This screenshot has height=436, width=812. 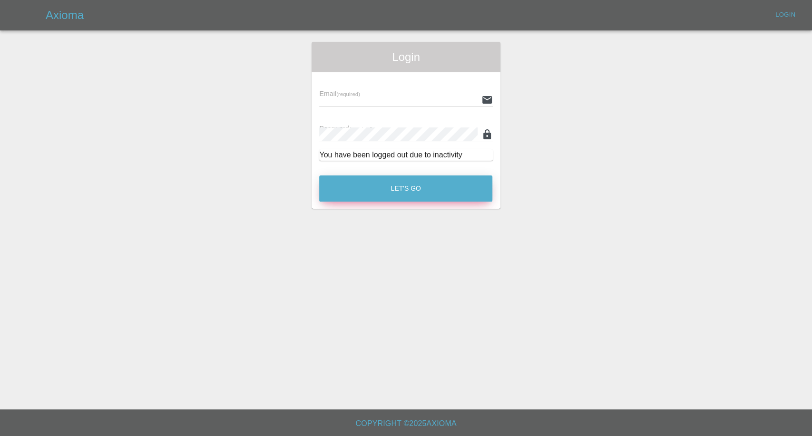 I want to click on h5: Axioma, so click(x=65, y=15).